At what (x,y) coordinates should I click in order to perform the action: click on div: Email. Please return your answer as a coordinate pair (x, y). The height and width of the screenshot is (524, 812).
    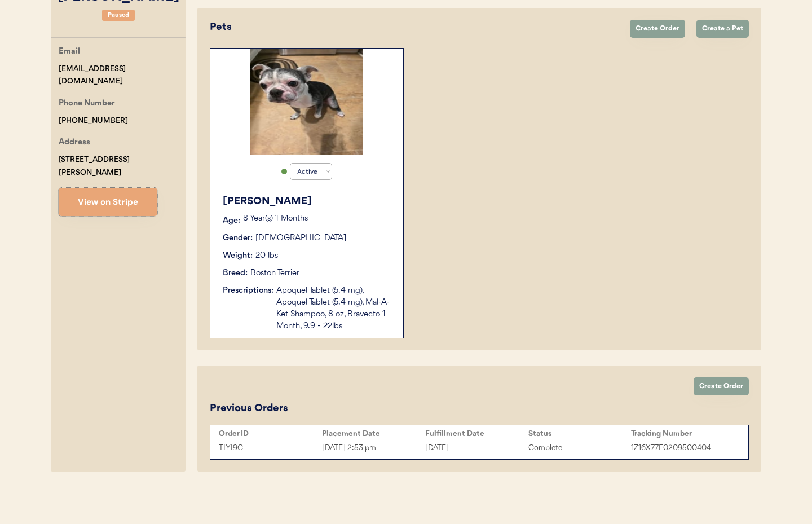
    Looking at the image, I should click on (69, 52).